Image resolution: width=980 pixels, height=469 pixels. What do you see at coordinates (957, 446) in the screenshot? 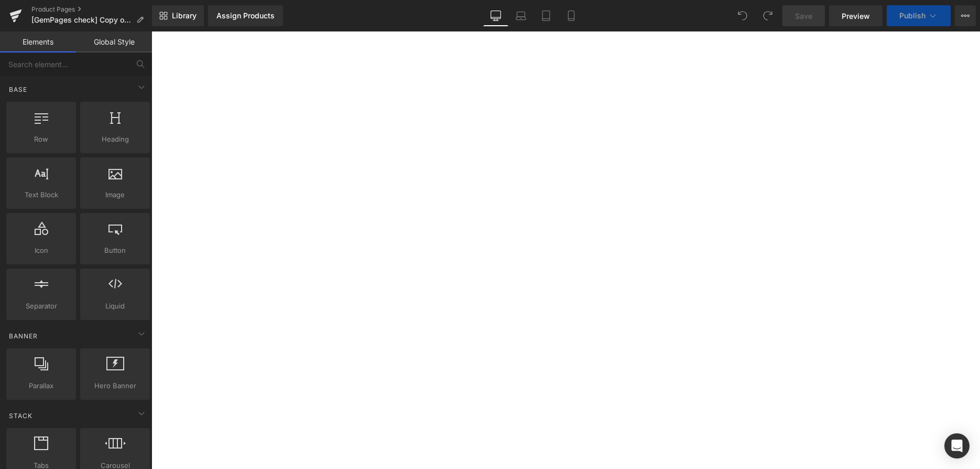
I see `div: Open Intercom Messenger` at bounding box center [957, 446].